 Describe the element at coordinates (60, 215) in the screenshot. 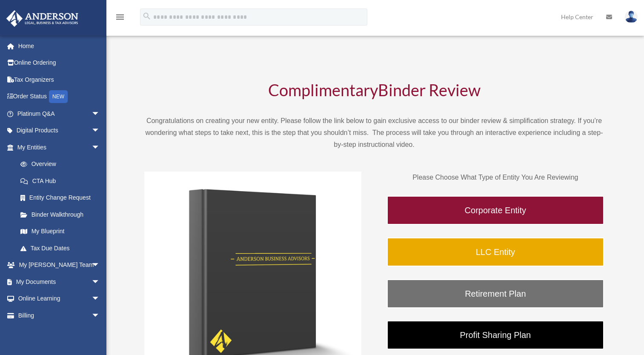

I see `a: Binder Walkthrough` at that location.